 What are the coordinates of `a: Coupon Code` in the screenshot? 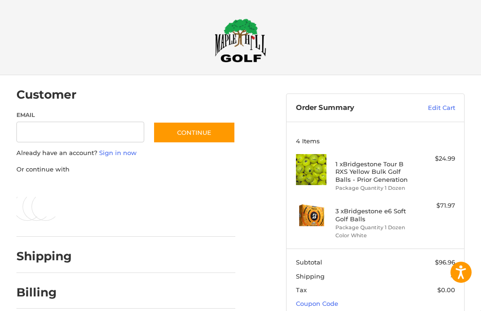 It's located at (317, 303).